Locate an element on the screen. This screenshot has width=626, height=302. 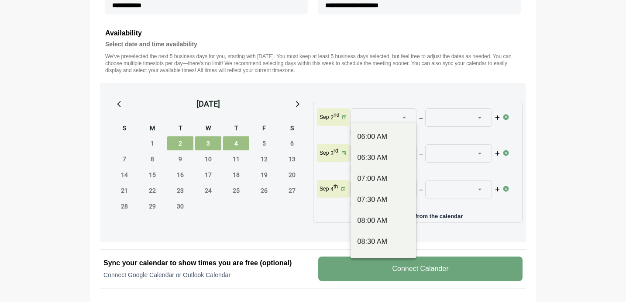
span: Thursday, September 11, 2025 is located at coordinates (236, 159).